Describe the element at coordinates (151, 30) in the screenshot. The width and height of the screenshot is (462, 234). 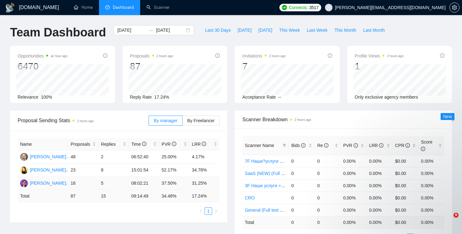
I see `span: swap-right` at that location.